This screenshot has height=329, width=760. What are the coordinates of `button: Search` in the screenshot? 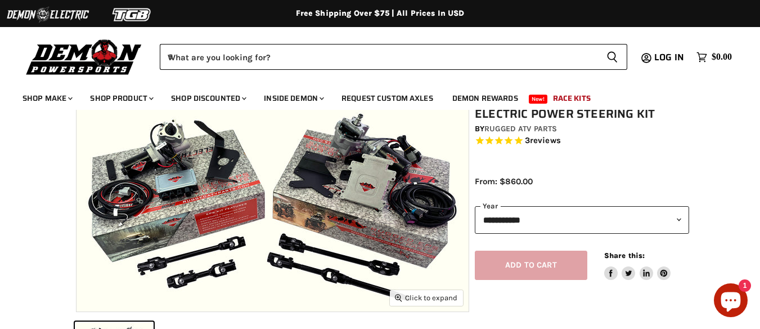 It's located at (612, 57).